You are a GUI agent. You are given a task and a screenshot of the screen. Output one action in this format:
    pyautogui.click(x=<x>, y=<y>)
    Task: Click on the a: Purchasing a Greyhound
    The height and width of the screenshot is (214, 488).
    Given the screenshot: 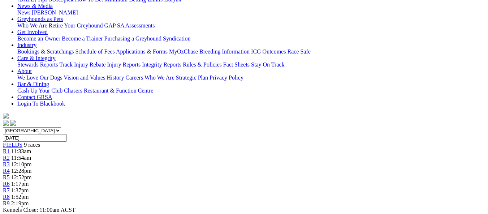 What is the action you would take?
    pyautogui.click(x=133, y=38)
    